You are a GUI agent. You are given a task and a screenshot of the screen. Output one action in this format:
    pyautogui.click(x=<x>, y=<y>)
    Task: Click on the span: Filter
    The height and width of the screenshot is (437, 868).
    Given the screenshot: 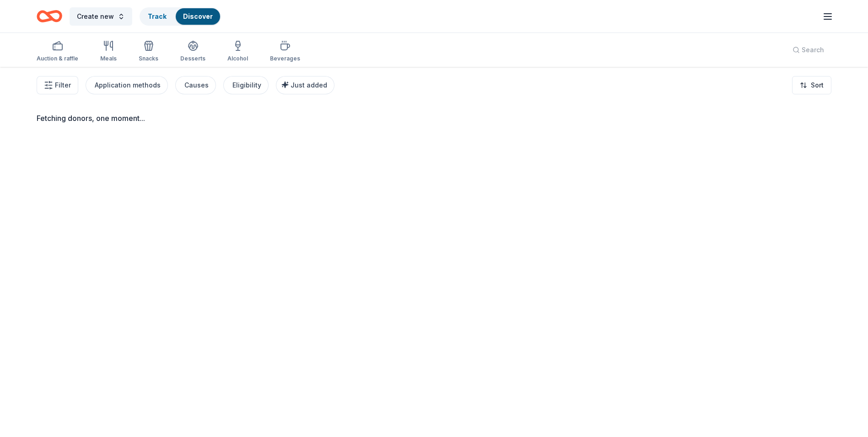 What is the action you would take?
    pyautogui.click(x=63, y=85)
    